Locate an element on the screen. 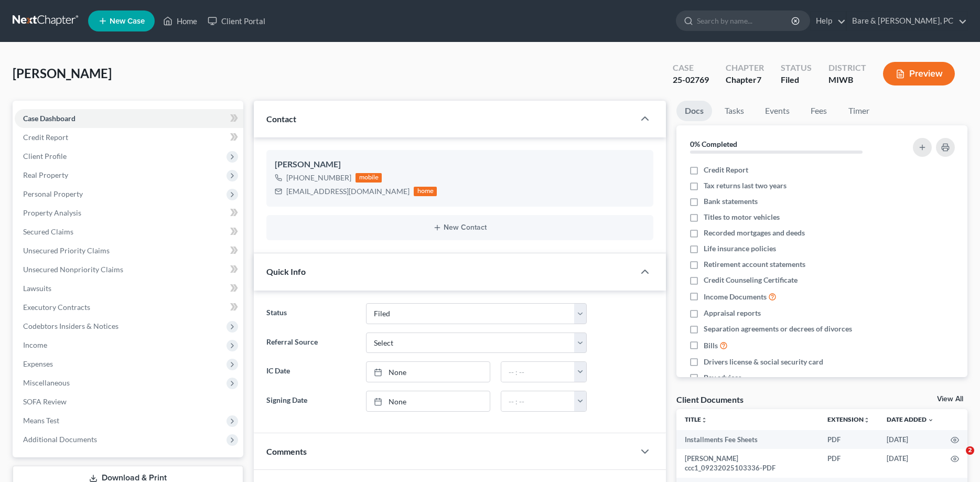 The width and height of the screenshot is (980, 482). span: Unsecured Priority Claims is located at coordinates (66, 250).